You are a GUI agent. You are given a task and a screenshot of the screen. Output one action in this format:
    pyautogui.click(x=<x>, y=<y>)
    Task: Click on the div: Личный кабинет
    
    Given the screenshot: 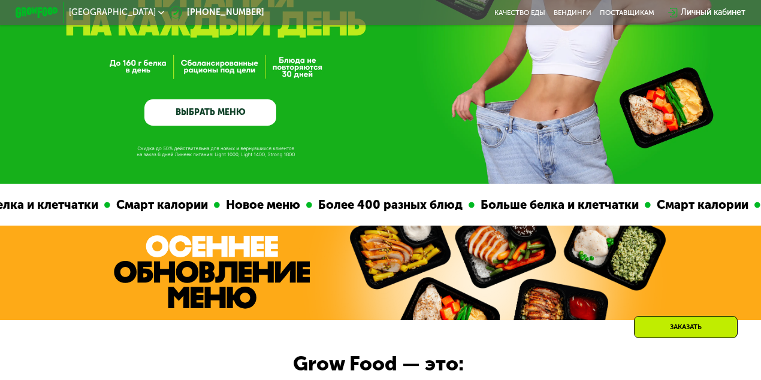 What is the action you would take?
    pyautogui.click(x=713, y=12)
    